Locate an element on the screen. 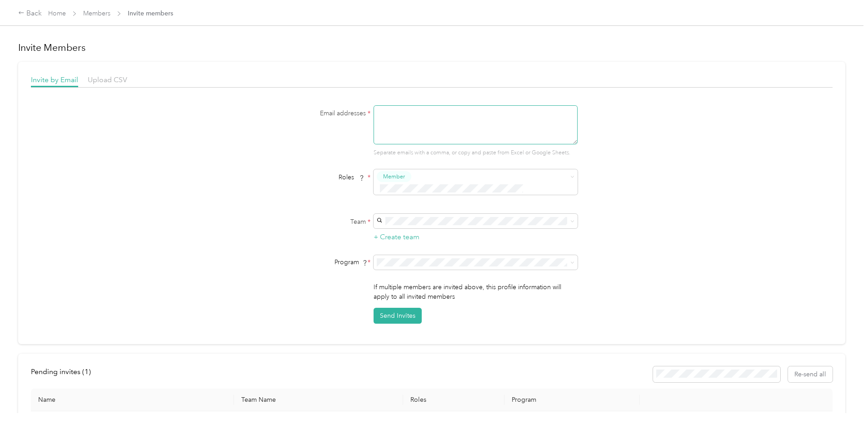  label: Team is located at coordinates (314, 222).